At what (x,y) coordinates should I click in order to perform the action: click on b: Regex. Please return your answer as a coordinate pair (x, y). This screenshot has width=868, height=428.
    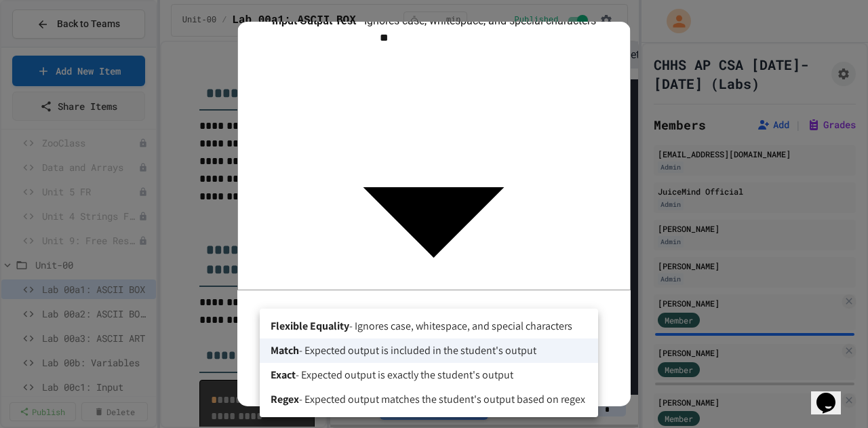
    Looking at the image, I should click on (285, 400).